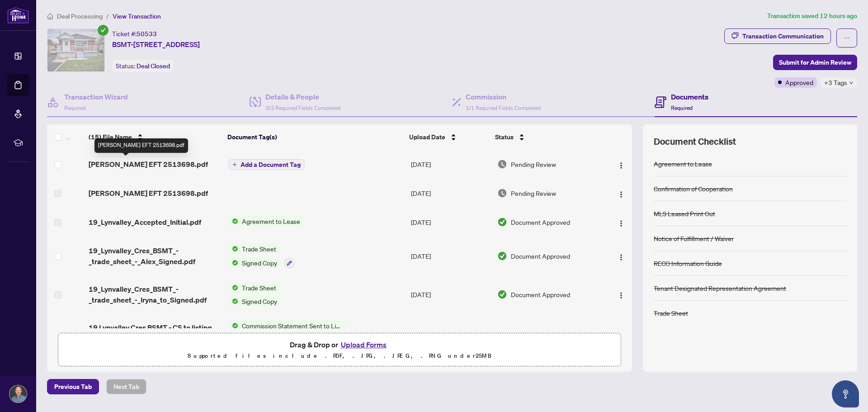 This screenshot has width=868, height=412. What do you see at coordinates (449, 137) in the screenshot?
I see `th: Upload Date` at bounding box center [449, 137].